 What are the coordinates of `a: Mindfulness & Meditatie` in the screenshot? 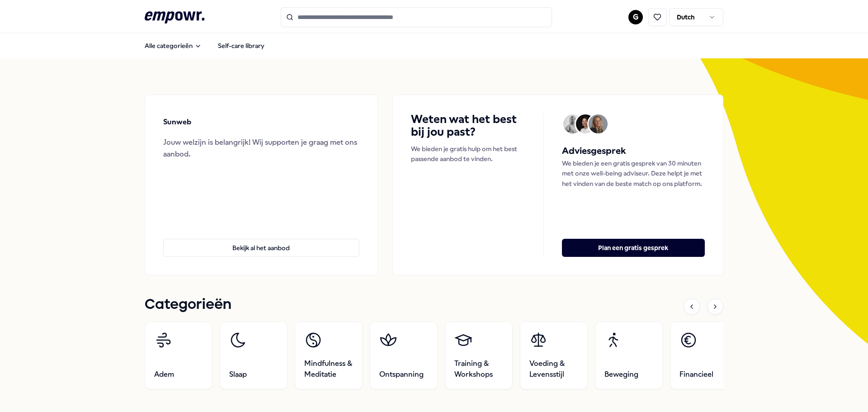 It's located at (328, 355).